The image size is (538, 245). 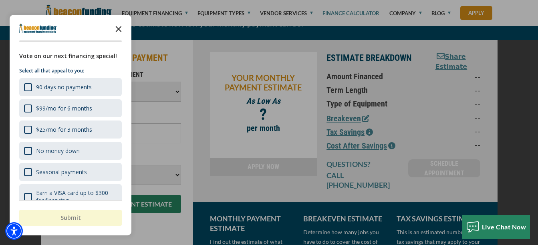 What do you see at coordinates (14, 231) in the screenshot?
I see `div: Accessibility Menu` at bounding box center [14, 231].